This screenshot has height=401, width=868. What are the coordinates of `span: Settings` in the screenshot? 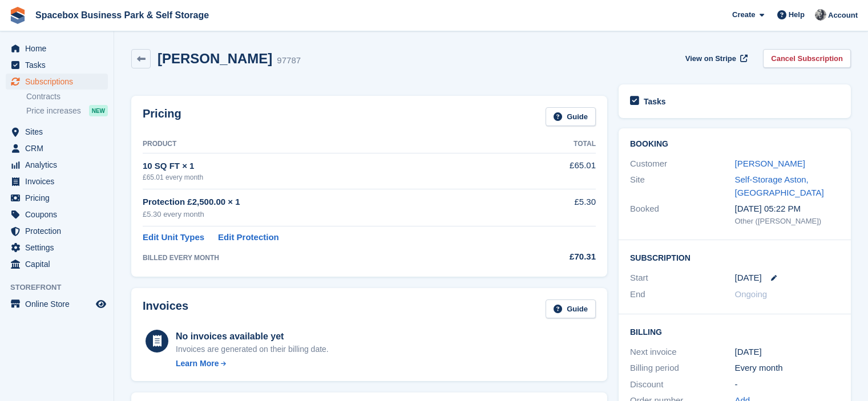 It's located at (59, 248).